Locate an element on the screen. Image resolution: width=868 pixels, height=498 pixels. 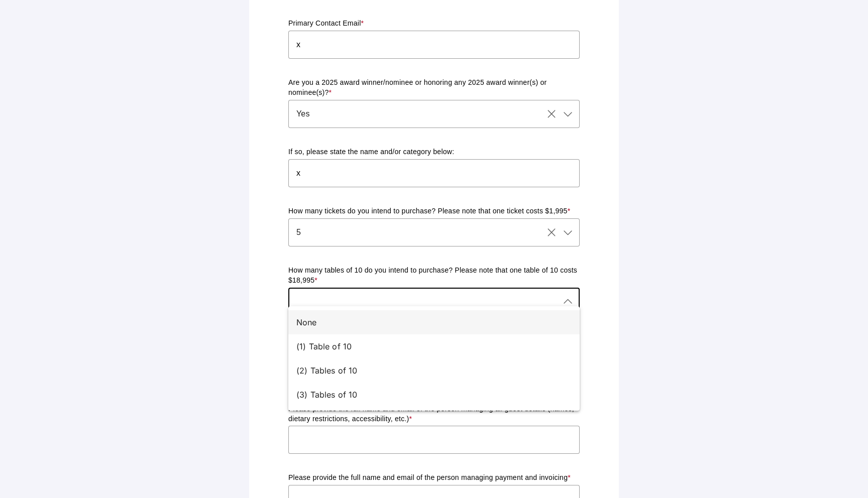
div: (2) Tables of 10 is located at coordinates (430, 370).